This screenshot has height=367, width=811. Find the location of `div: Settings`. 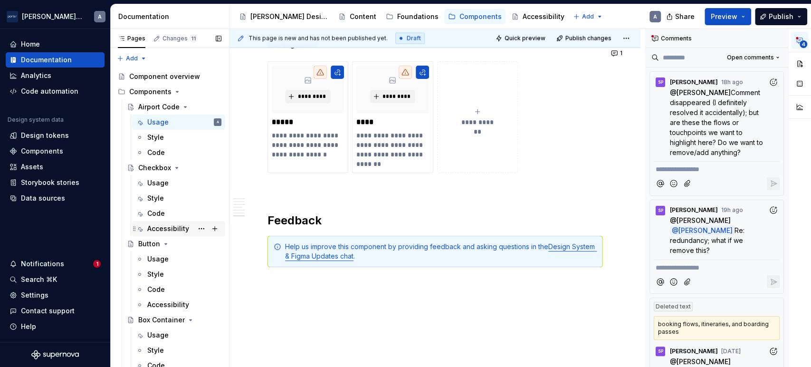

div: Settings is located at coordinates (35, 295).